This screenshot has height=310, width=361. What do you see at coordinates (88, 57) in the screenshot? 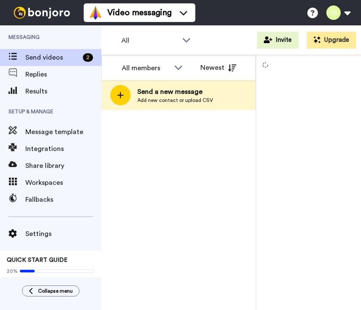
I see `div: 2` at bounding box center [88, 57].